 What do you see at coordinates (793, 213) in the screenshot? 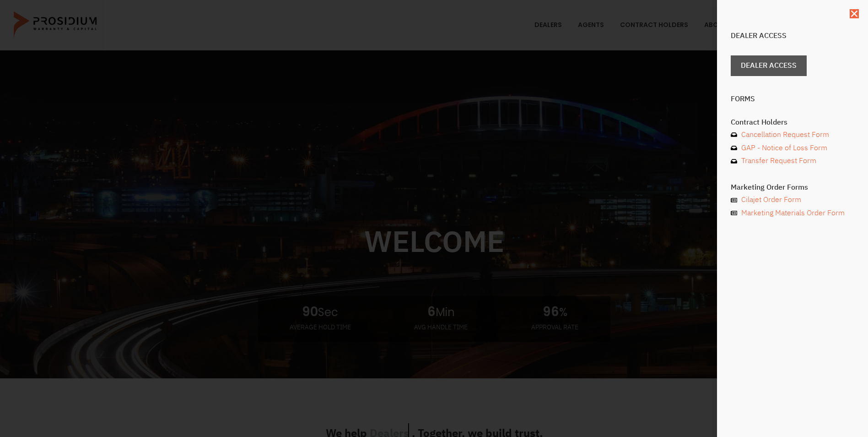
I see `a: Marketing Materials Order Form` at bounding box center [793, 213].